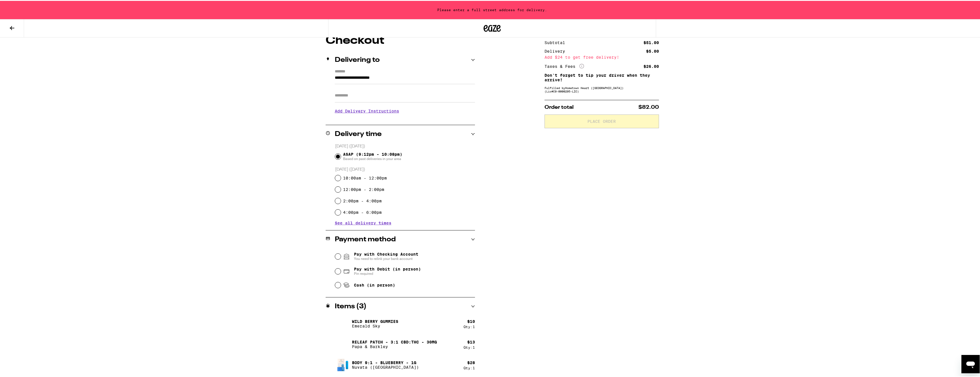 The height and width of the screenshot is (377, 980). Describe the element at coordinates (394, 341) in the screenshot. I see `p: Releaf Patch - 3:1 CBD:THC - 30mg` at that location.